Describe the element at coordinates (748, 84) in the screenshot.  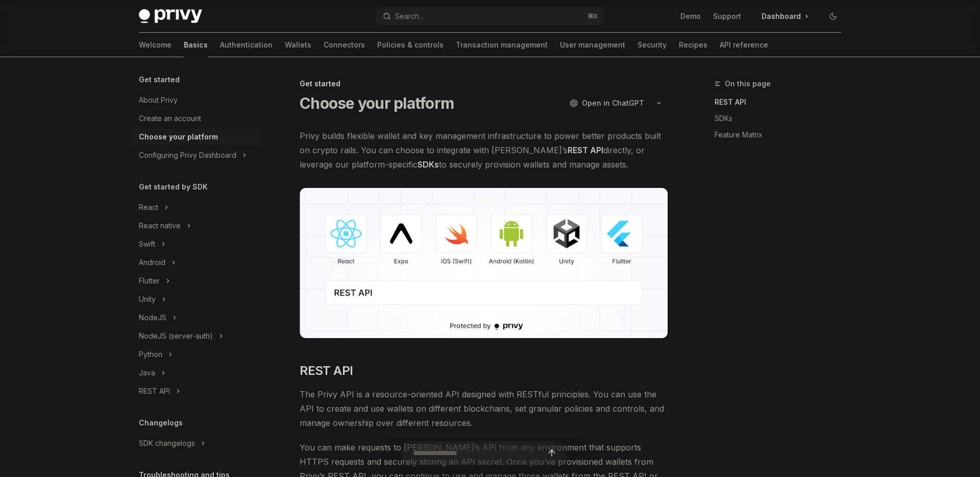
I see `span: On this page` at that location.